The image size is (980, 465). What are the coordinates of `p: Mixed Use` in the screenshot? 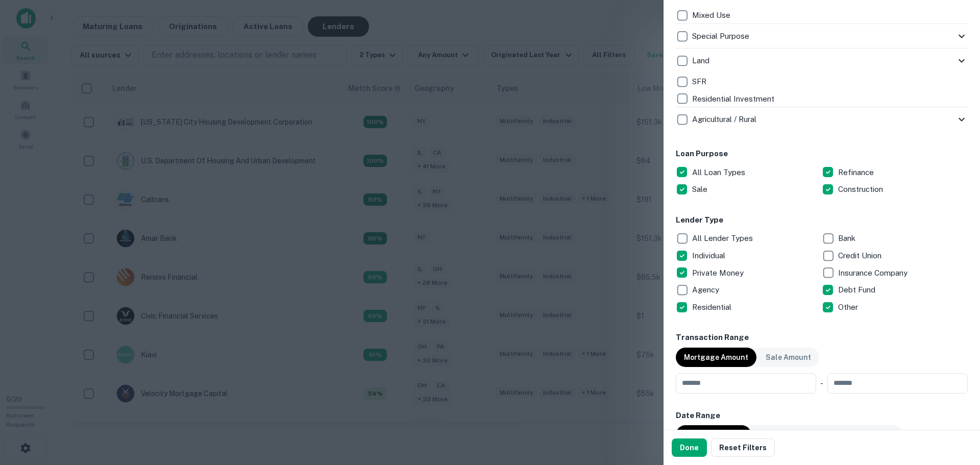 It's located at (712, 16).